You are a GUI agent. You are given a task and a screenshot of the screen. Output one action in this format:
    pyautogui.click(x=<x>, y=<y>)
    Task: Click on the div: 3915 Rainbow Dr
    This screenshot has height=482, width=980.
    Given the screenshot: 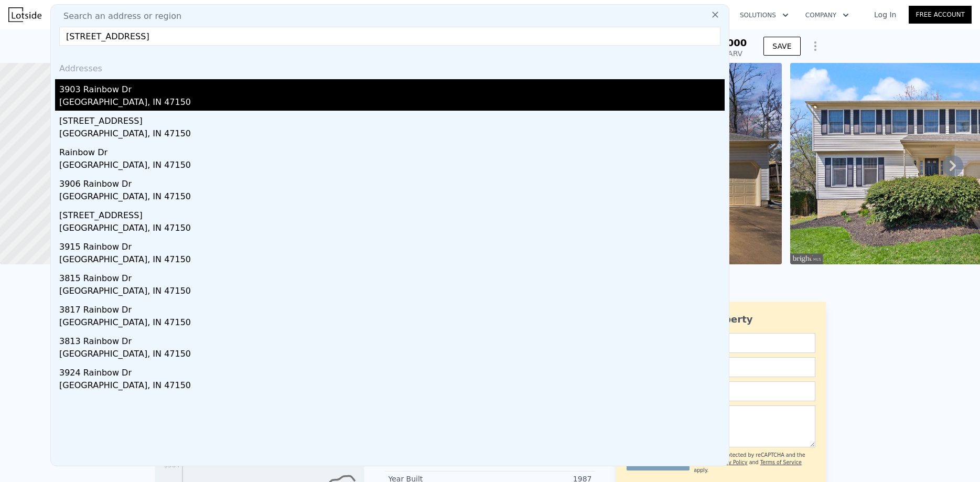 What is the action you would take?
    pyautogui.click(x=391, y=245)
    